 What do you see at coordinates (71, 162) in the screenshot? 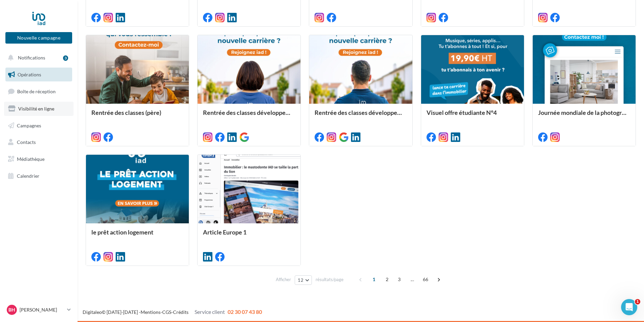
I see `a: comment optimiser votre fiche point de vente.` at bounding box center [71, 162].